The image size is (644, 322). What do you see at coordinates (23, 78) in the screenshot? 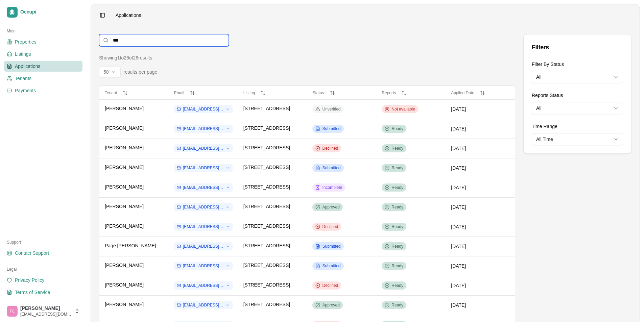
I see `span: Tenants` at bounding box center [23, 78].